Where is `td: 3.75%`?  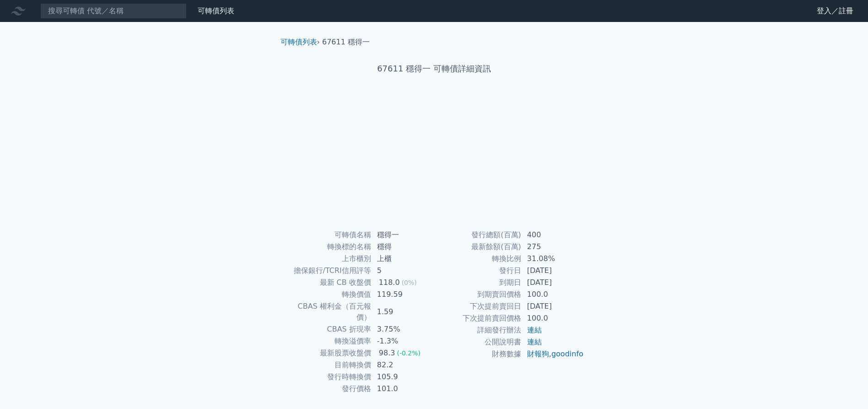
td: 3.75% is located at coordinates (403, 329).